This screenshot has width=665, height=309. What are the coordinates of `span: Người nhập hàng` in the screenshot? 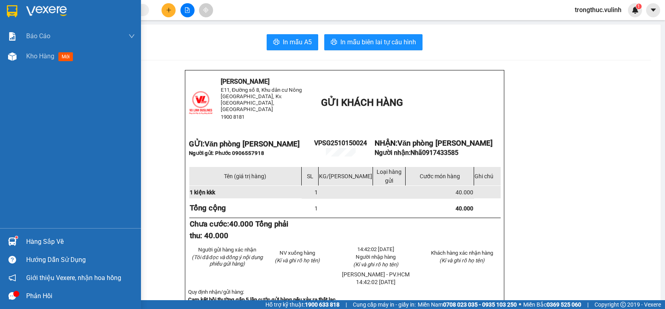 It's located at (375, 257).